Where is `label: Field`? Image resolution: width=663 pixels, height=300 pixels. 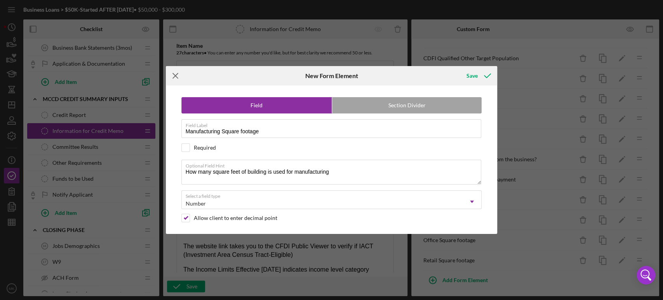
label: Field is located at coordinates (257, 105).